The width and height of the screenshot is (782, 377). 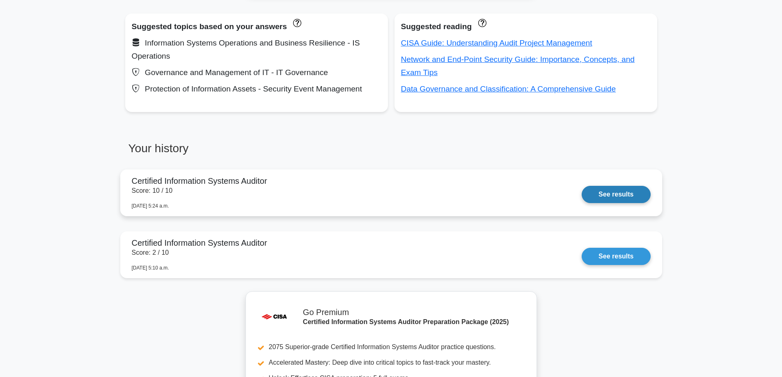 What do you see at coordinates (296, 22) in the screenshot?
I see `a: These topics have been answered less than 50% correct. Topics disapear when you answer questions ...` at bounding box center [296, 22].